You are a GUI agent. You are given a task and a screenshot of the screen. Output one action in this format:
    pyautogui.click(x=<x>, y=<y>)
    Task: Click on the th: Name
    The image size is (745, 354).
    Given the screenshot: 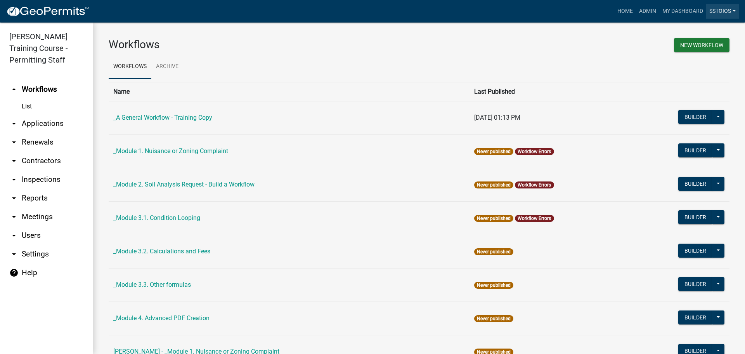 What is the action you would take?
    pyautogui.click(x=289, y=91)
    